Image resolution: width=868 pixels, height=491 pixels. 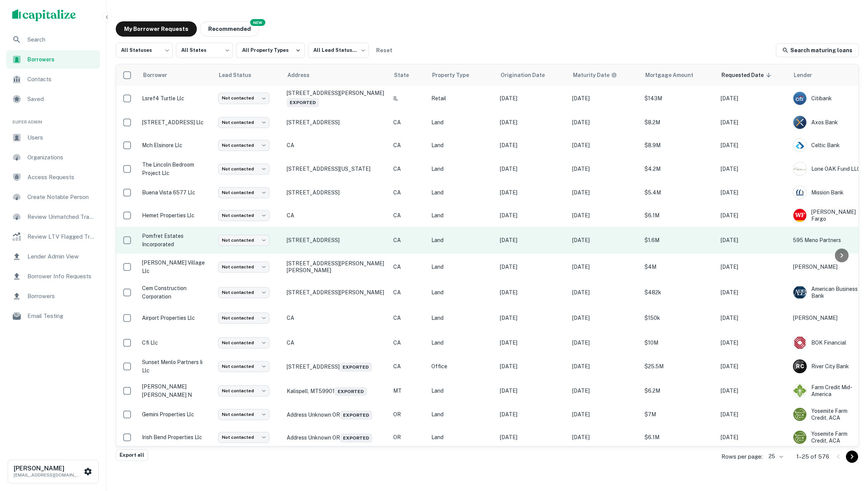 I want to click on p: the lincoln bedroom project llc, so click(x=176, y=169).